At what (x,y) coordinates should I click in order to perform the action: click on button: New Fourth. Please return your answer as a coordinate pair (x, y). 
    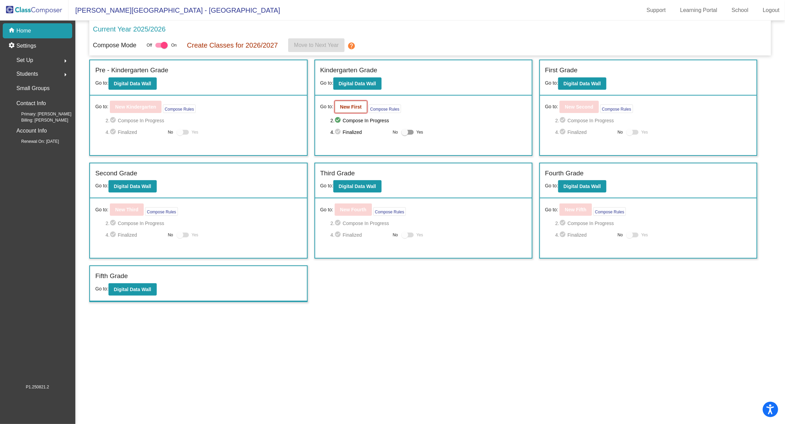
    Looking at the image, I should click on (353, 209).